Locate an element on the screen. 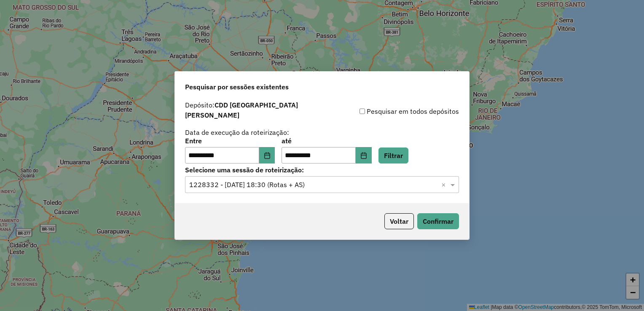 This screenshot has height=311, width=644. label: Data de execução da roteirização: is located at coordinates (237, 132).